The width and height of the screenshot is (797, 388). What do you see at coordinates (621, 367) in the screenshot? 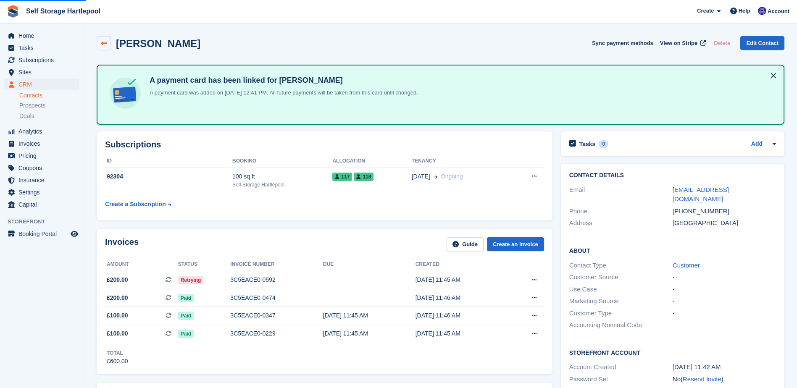
I see `div: Account Created` at bounding box center [621, 367].